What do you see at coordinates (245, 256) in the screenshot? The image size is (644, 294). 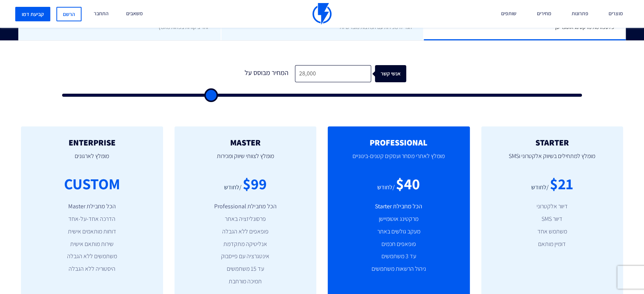 I see `li: אינטגרציה עם פייסבוק` at bounding box center [245, 256].